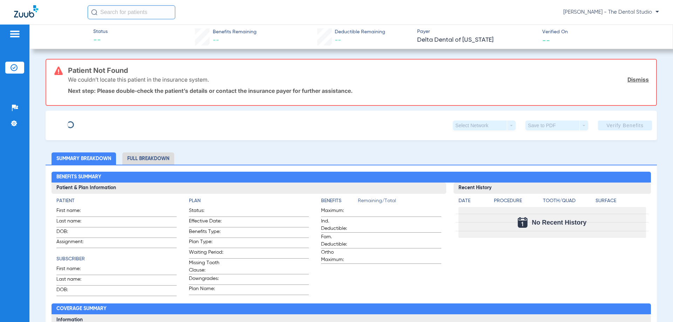  What do you see at coordinates (206, 280) in the screenshot?
I see `span: Downgrades:` at bounding box center [206, 280].